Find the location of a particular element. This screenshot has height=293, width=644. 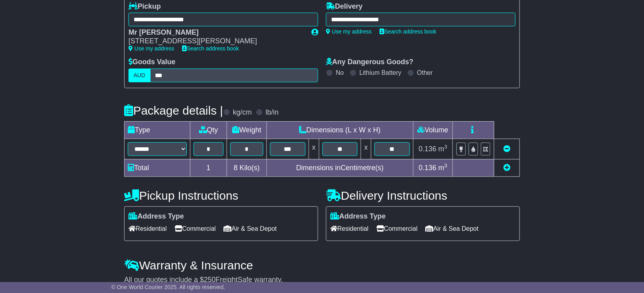

h4: Delivery Instructions is located at coordinates (423, 196).